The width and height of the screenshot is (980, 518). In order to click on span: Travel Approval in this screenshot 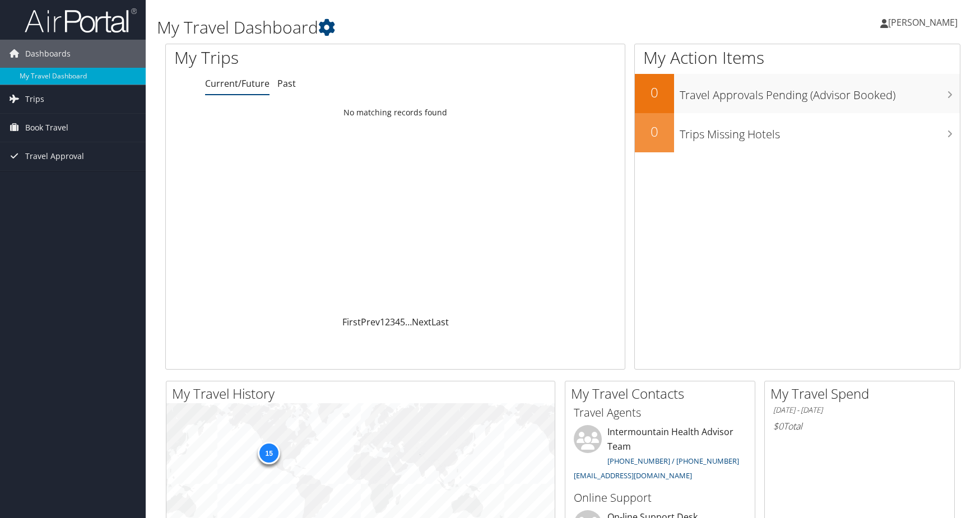, I will do `click(54, 156)`.